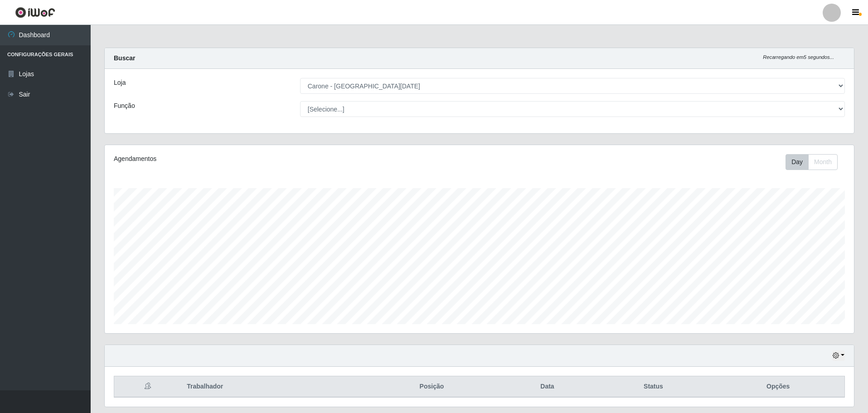  I want to click on button: Month, so click(823, 162).